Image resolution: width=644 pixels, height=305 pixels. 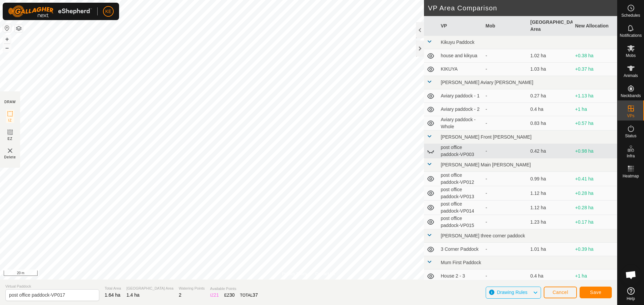 I want to click on td: post office paddock-VP012, so click(x=460, y=179).